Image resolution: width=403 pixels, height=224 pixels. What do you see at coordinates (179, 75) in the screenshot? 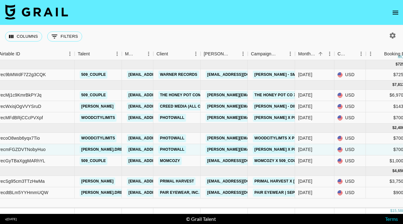
I see `a: Warner Records` at bounding box center [179, 75].